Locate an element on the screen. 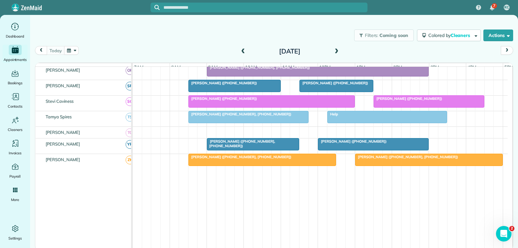  span: 5pm is located at coordinates (509, 67).